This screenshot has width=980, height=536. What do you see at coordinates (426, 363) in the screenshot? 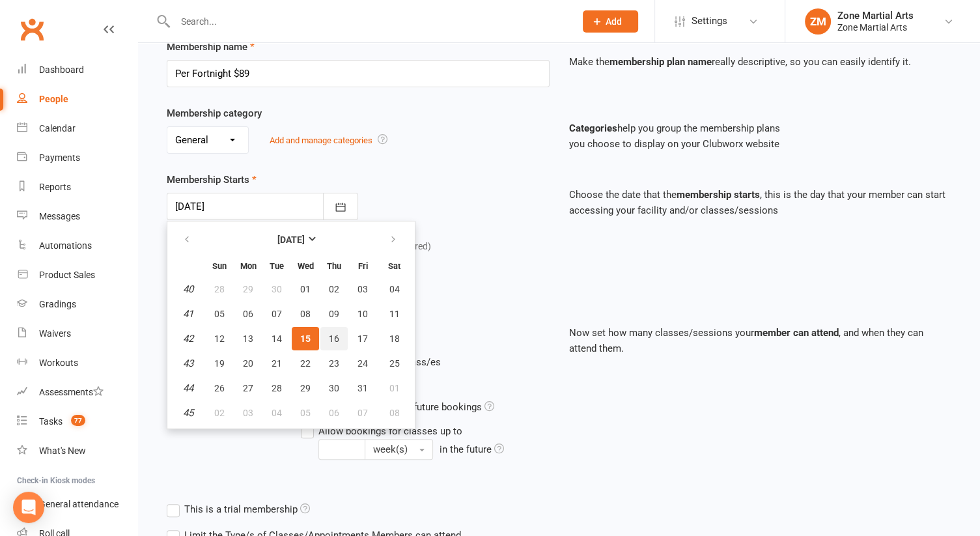
I see `div: Class/es` at bounding box center [426, 363].